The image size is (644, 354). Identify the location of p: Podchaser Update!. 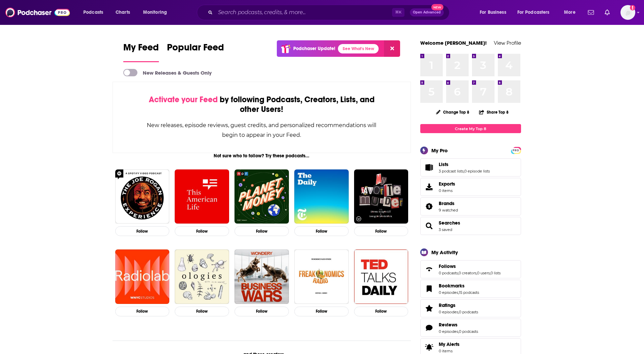
(314, 48).